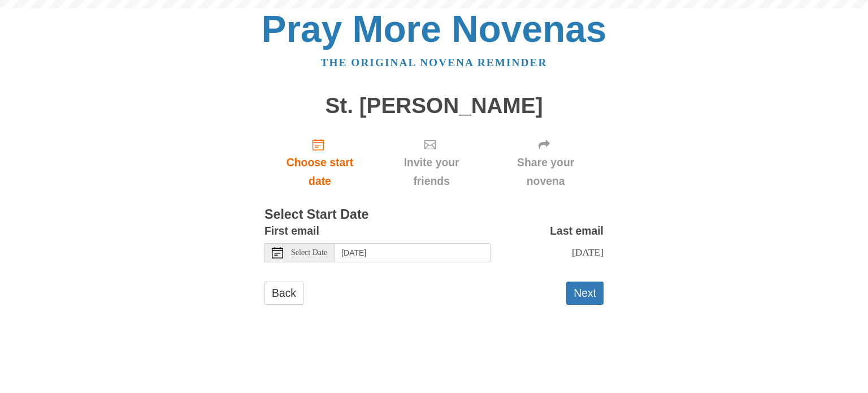 This screenshot has height=393, width=868. I want to click on a: The original novena reminder, so click(434, 62).